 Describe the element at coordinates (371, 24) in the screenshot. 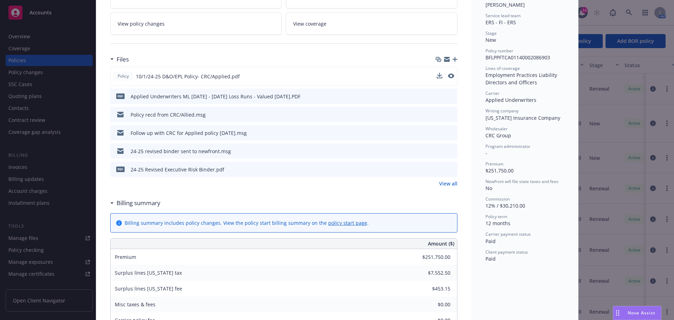

I see `a: View coverage` at that location.